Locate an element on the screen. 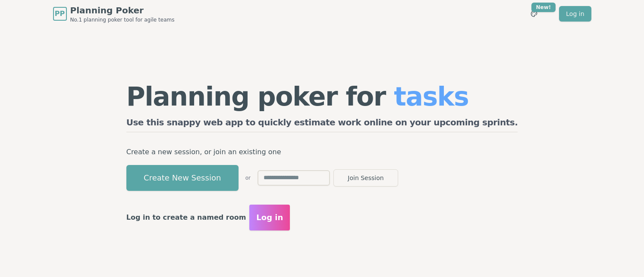  button: Log in is located at coordinates (270, 218).